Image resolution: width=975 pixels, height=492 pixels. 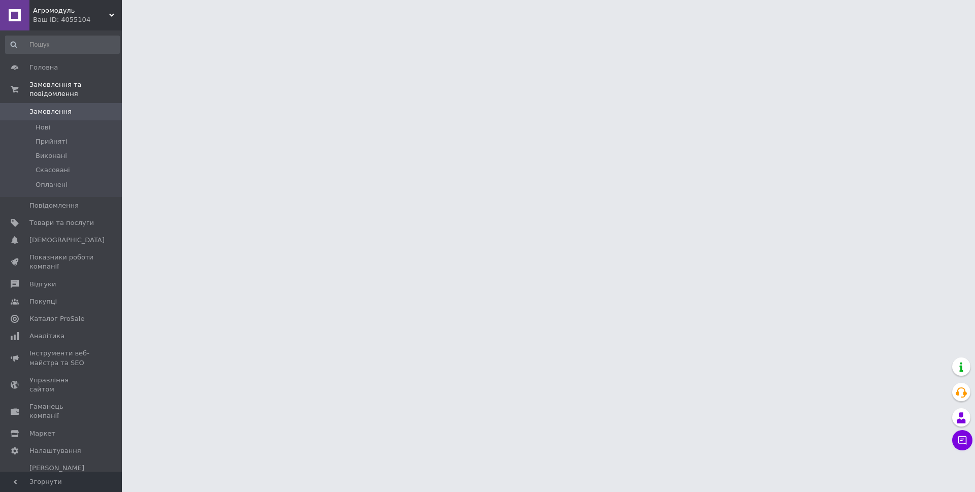 I want to click on span: Каталог ProSale, so click(x=57, y=319).